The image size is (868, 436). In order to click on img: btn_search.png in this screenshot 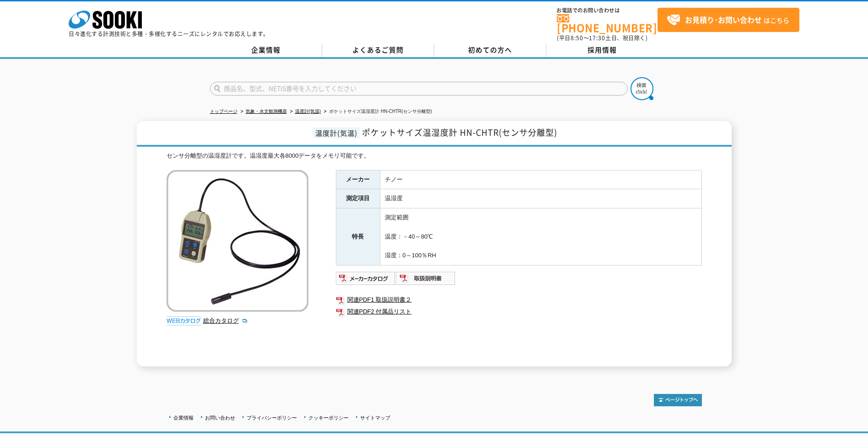, I will do `click(642, 89)`.